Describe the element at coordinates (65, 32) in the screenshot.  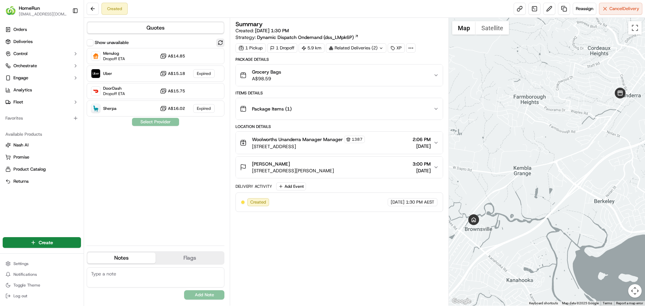
I see `p: Welcome 👋` at that location.